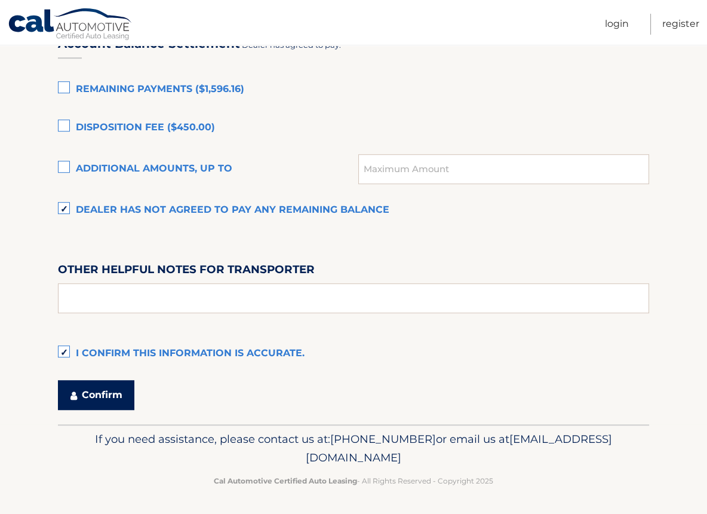 The image size is (707, 514). What do you see at coordinates (681, 24) in the screenshot?
I see `a: Register` at bounding box center [681, 24].